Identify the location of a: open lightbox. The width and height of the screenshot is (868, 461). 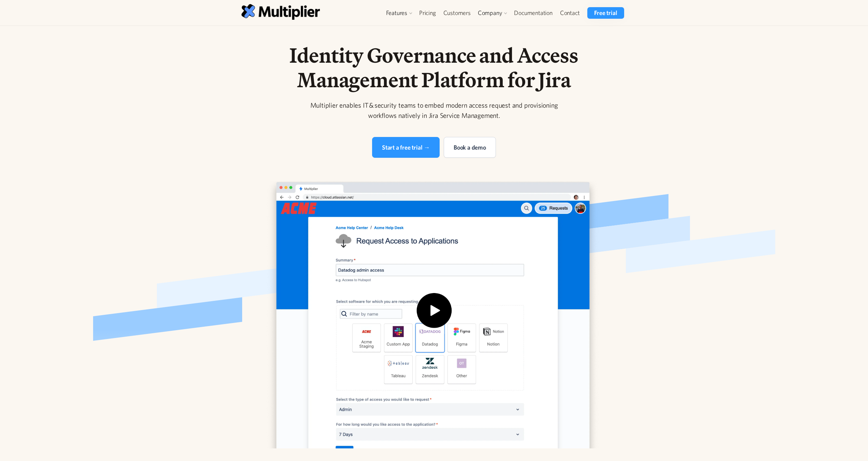
(434, 315).